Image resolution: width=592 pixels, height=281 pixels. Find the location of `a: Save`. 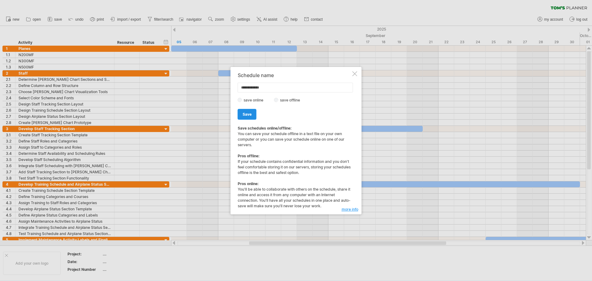

a: Save is located at coordinates (247, 114).